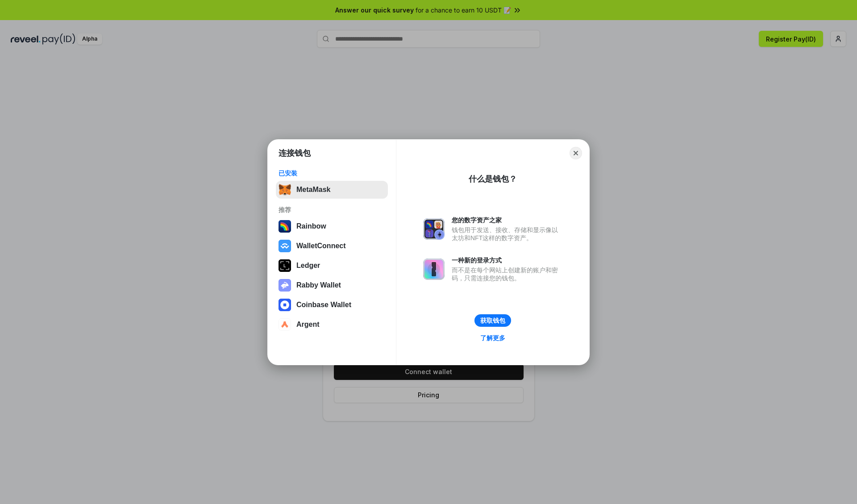  I want to click on button: Ledger, so click(331, 265).